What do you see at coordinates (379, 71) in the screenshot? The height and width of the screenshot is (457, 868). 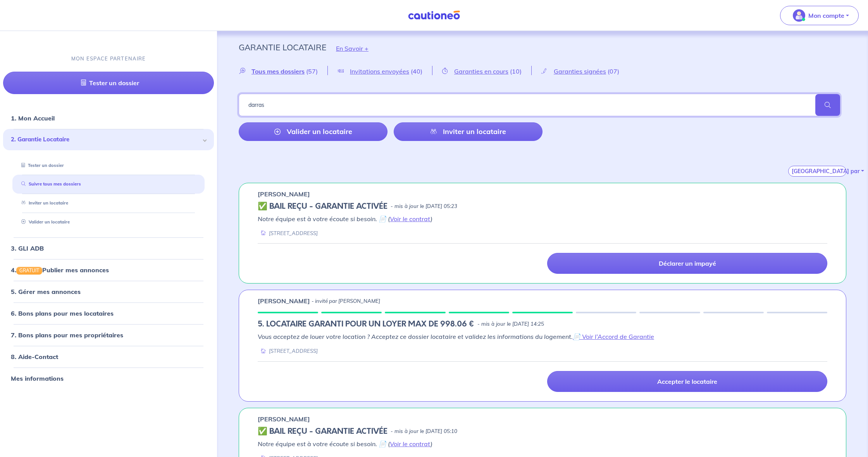 I see `span: Invitations envoyées` at bounding box center [379, 71].